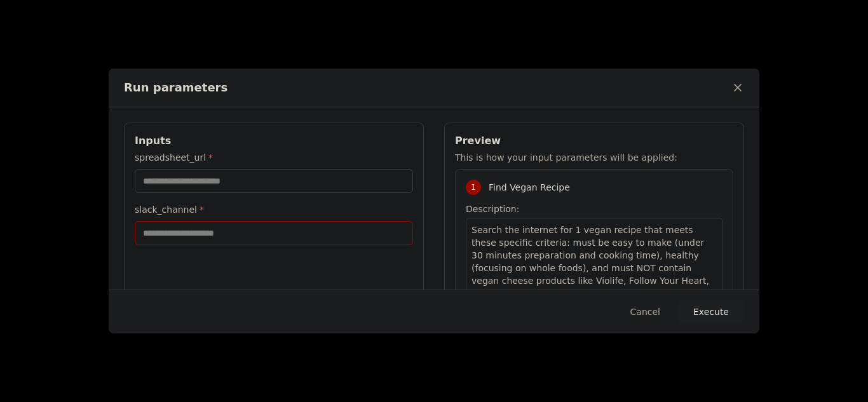  Describe the element at coordinates (274, 157) in the screenshot. I see `label: spreadsheet_url` at that location.